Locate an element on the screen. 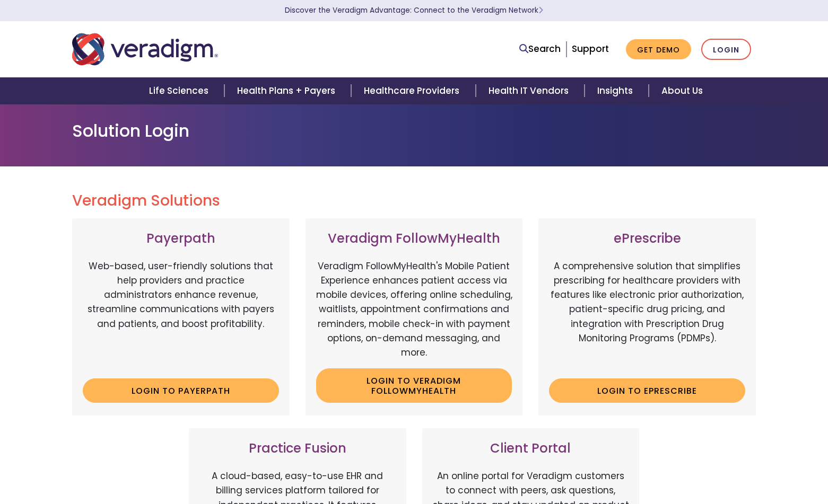  a: Veradigm logo is located at coordinates (145, 49).